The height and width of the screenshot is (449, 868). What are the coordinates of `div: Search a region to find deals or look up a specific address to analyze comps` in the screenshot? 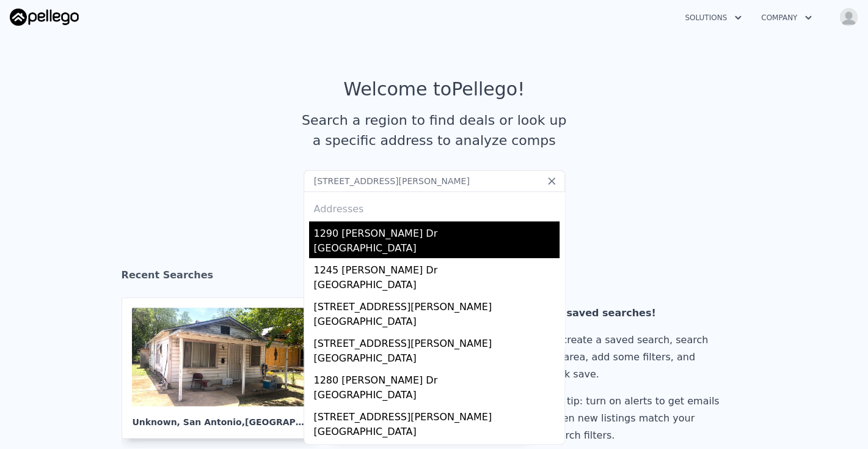 It's located at (434, 130).